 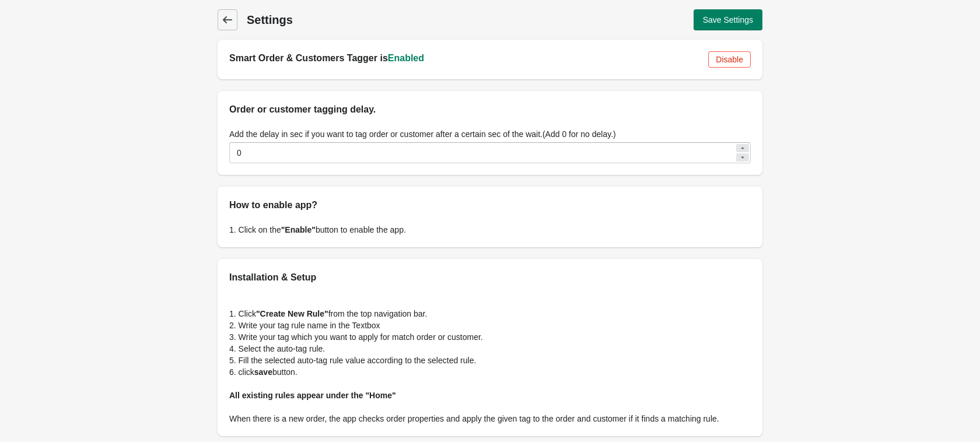 I want to click on button: Disable, so click(x=729, y=60).